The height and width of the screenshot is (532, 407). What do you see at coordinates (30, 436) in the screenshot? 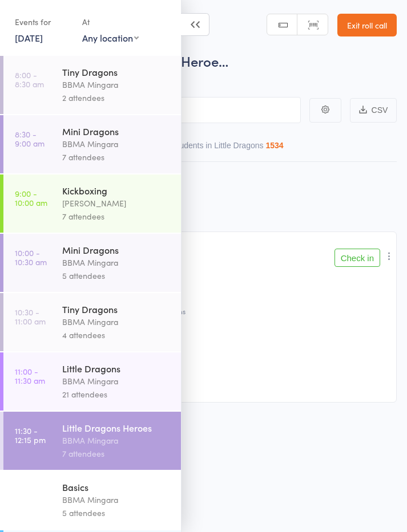
I see `time: 11:30 - 12:15 pm` at bounding box center [30, 436].